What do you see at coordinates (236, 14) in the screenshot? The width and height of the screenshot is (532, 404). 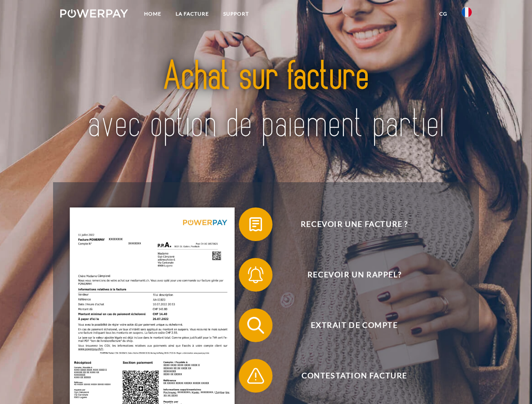 I see `a: Support` at bounding box center [236, 14].